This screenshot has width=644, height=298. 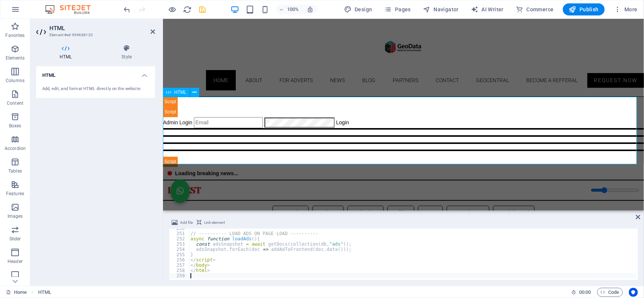 What do you see at coordinates (398, 9) in the screenshot?
I see `button: Pages` at bounding box center [398, 9].